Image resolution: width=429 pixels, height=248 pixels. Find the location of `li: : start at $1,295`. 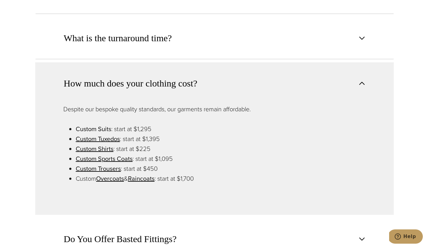

li: : start at $1,295 is located at coordinates (221, 129).